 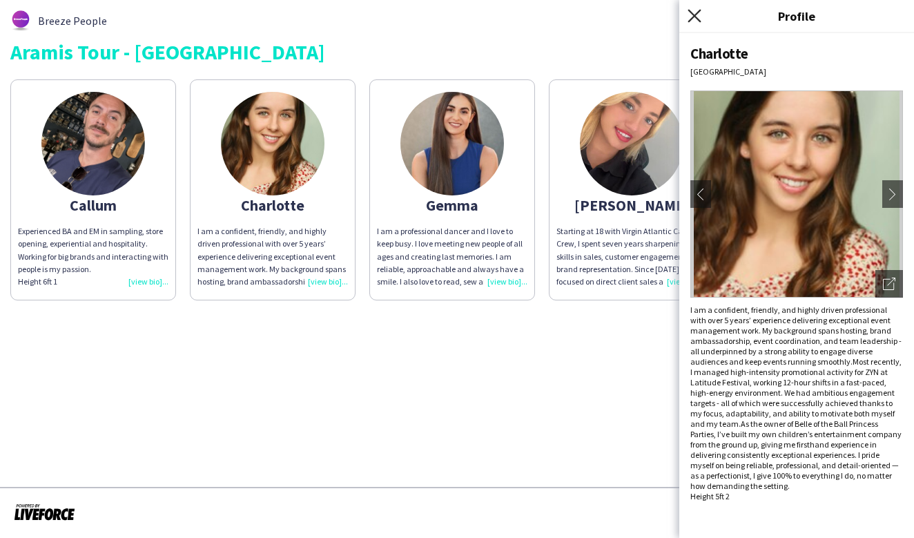 I want to click on img: Powered by Liveforce, so click(x=44, y=512).